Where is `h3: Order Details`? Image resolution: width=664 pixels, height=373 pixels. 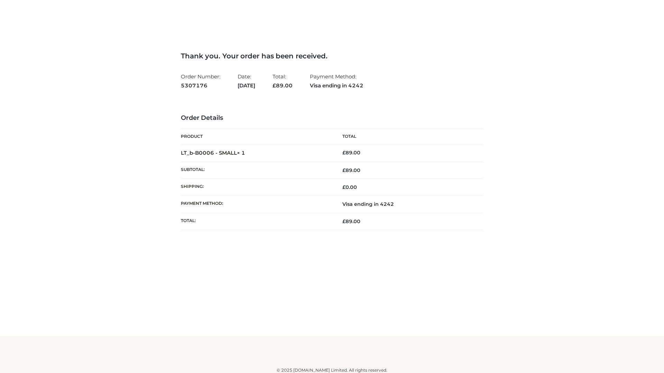
h3: Order Details is located at coordinates (332, 118).